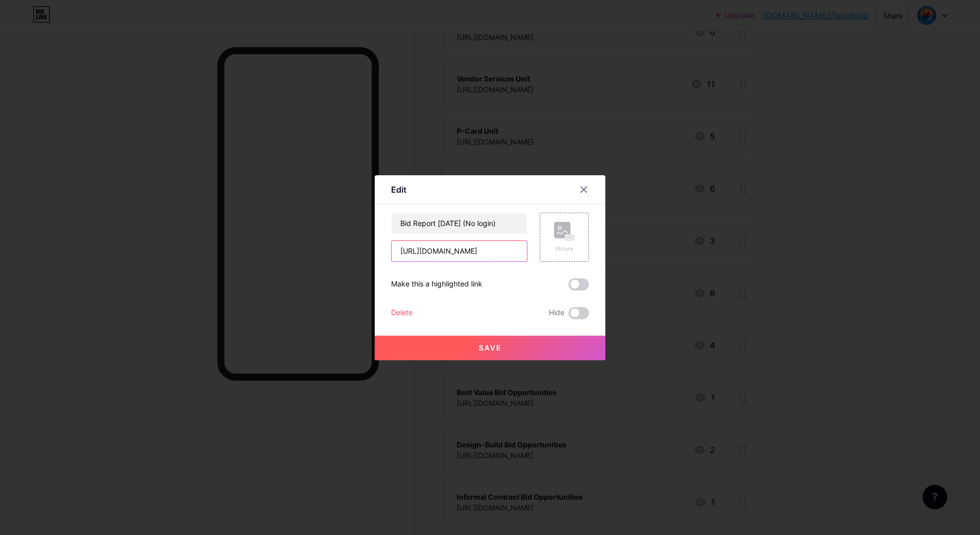  I want to click on input: URL, so click(460, 251).